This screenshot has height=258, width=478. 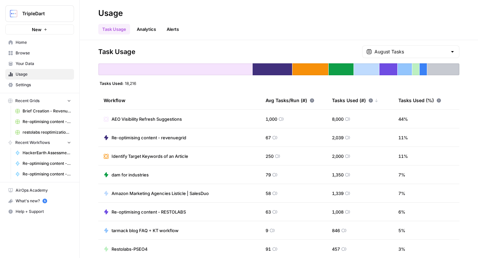 I want to click on span: 2,000, so click(x=337, y=156).